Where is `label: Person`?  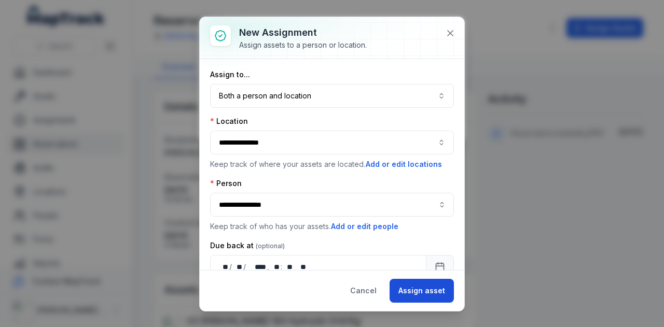
label: Person is located at coordinates (226, 184).